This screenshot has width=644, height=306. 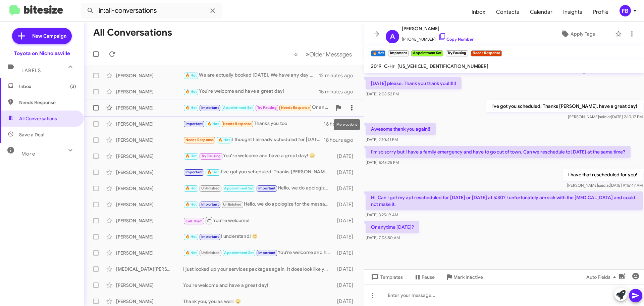 What do you see at coordinates (330, 54) in the screenshot?
I see `span: Older Messages` at bounding box center [330, 54].